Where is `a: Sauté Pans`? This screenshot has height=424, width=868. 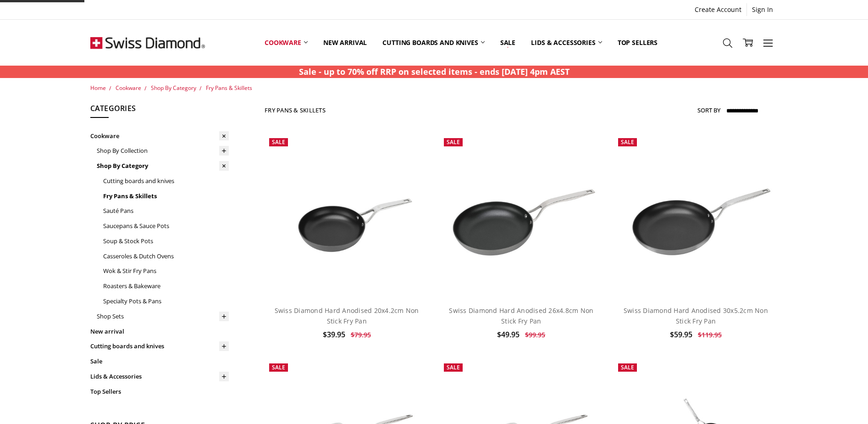
a: Sauté Pans is located at coordinates (166, 210).